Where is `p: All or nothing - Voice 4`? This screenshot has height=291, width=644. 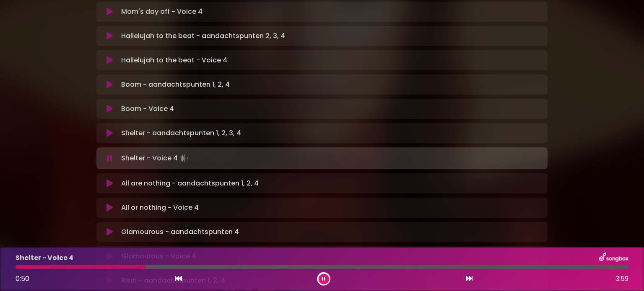
p: All or nothing - Voice 4 is located at coordinates (160, 208).